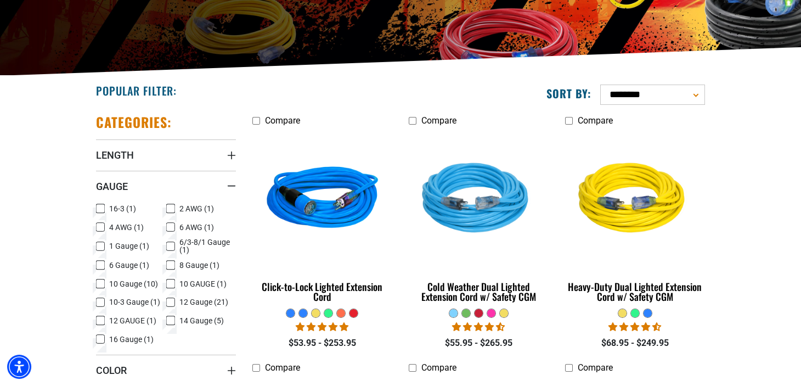  Describe the element at coordinates (129, 265) in the screenshot. I see `span: 6 Gauge (1)` at that location.